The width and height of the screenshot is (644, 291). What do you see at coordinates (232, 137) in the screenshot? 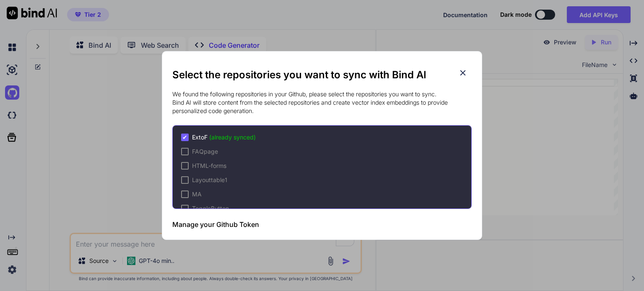
I see `span: (already synced)` at bounding box center [232, 137].